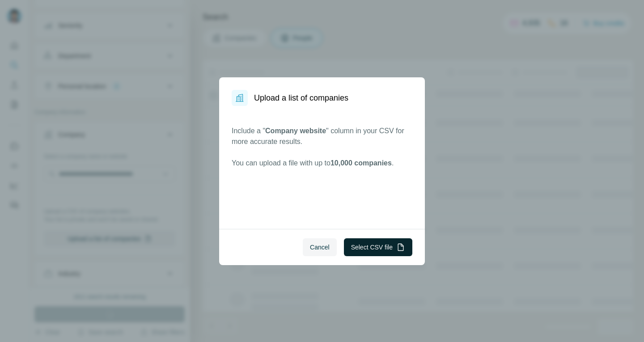 Image resolution: width=644 pixels, height=342 pixels. I want to click on button: Cancel, so click(320, 248).